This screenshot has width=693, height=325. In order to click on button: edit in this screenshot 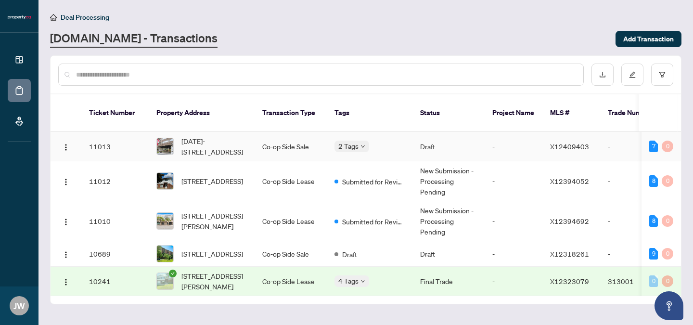, I will do `click(632, 75)`.